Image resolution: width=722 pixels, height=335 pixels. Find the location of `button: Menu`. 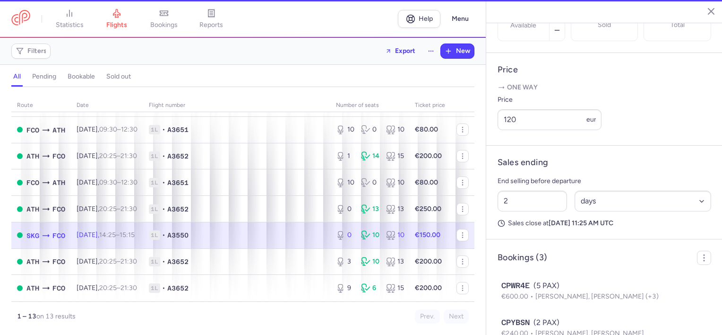

button: Menu is located at coordinates (460, 19).